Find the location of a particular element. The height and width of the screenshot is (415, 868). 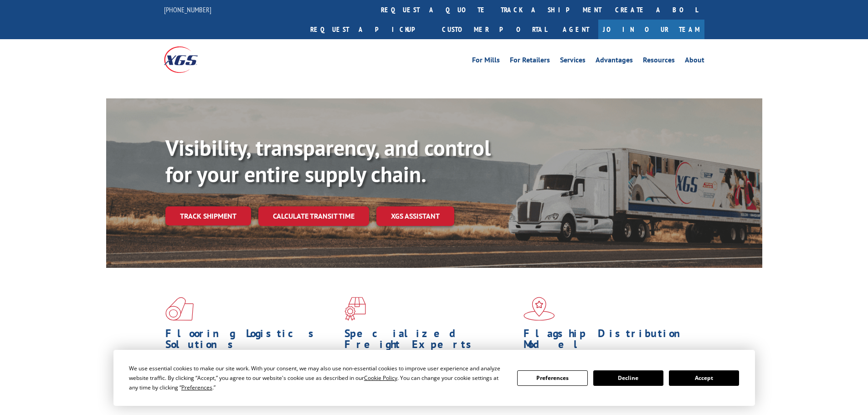

img: xgs-icon-focused-on-flooring-red is located at coordinates (355, 309).